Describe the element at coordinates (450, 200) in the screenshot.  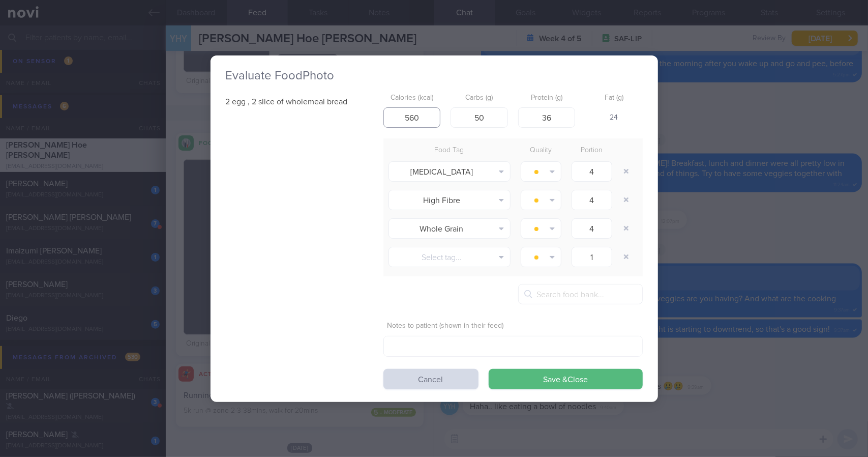
I see `button: High Fibre` at that location.